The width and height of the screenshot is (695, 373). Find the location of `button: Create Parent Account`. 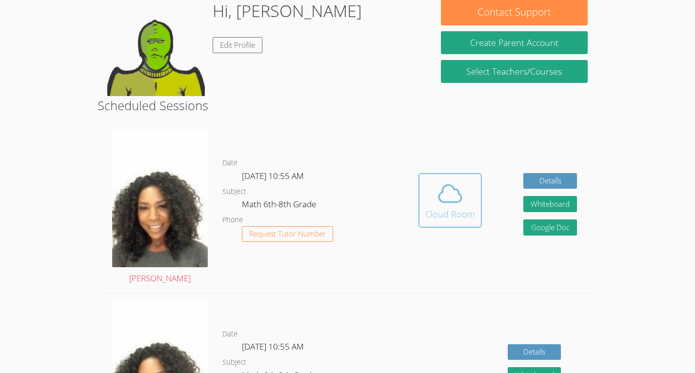

button: Create Parent Account is located at coordinates (514, 42).